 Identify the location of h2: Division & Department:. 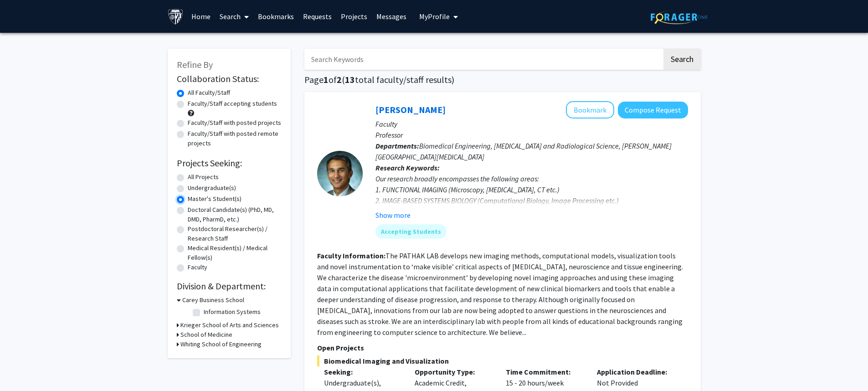
(229, 286).